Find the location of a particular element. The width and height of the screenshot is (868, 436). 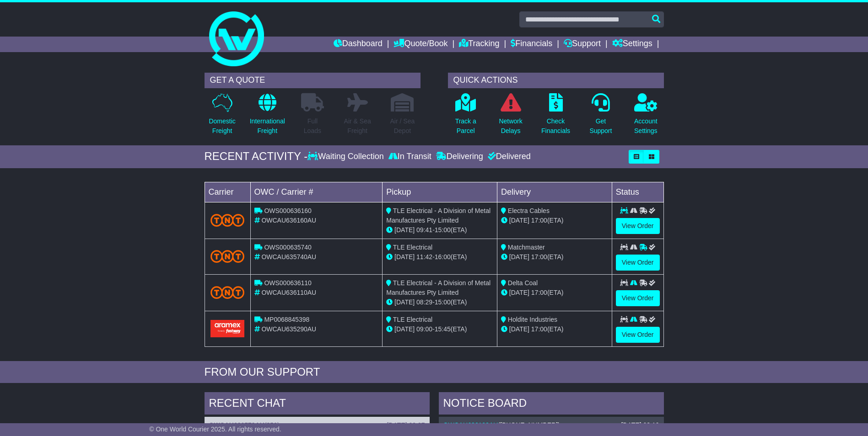

div: In Transit is located at coordinates (410, 157).